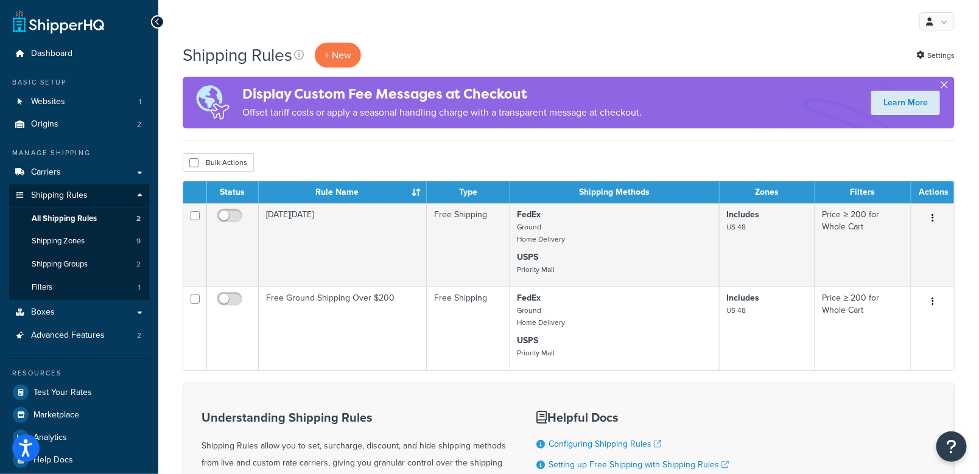 The width and height of the screenshot is (979, 474). I want to click on li: Filters, so click(79, 287).